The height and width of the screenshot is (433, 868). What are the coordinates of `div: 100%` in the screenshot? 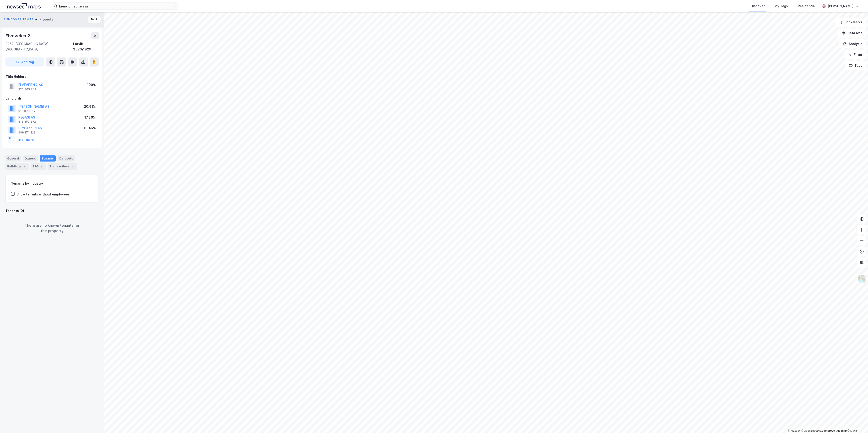 It's located at (91, 85).